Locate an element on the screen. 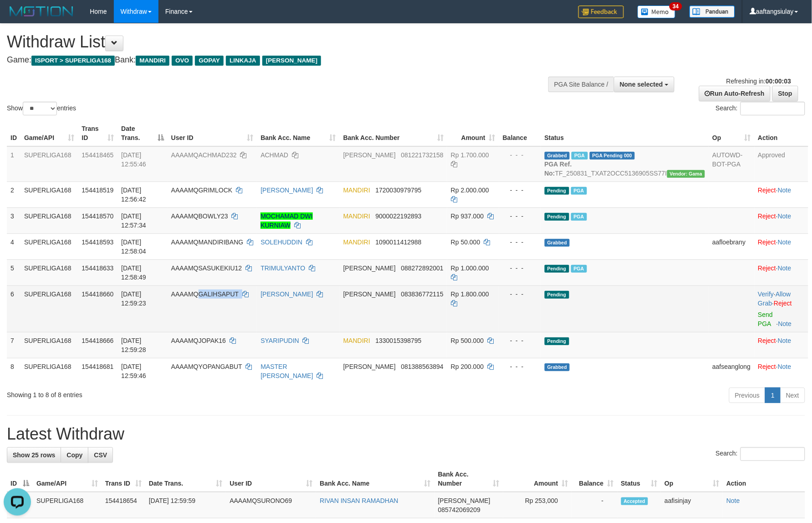 The width and height of the screenshot is (812, 523). th: Balance is located at coordinates (520, 133).